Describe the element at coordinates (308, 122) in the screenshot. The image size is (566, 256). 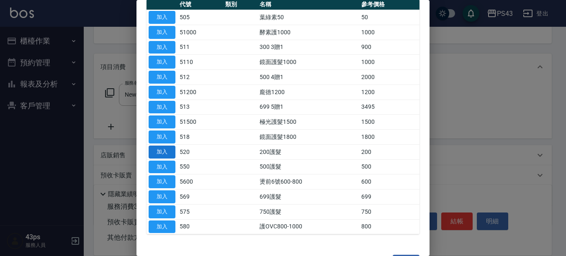
I see `td: 極光護髮1500` at that location.